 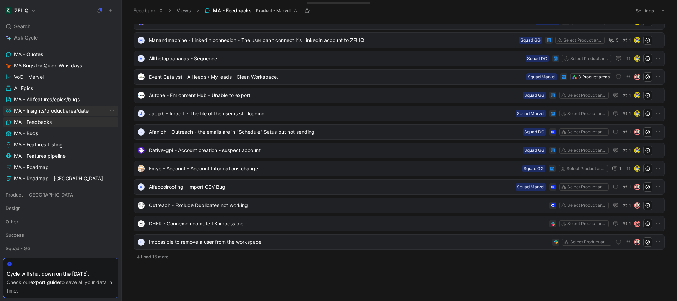 I want to click on a: MA - Bugs, so click(x=61, y=133).